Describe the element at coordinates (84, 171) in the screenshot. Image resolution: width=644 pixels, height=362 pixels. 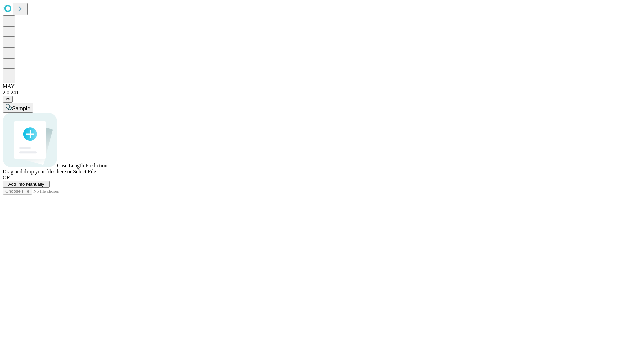
I see `span: Select File` at that location.